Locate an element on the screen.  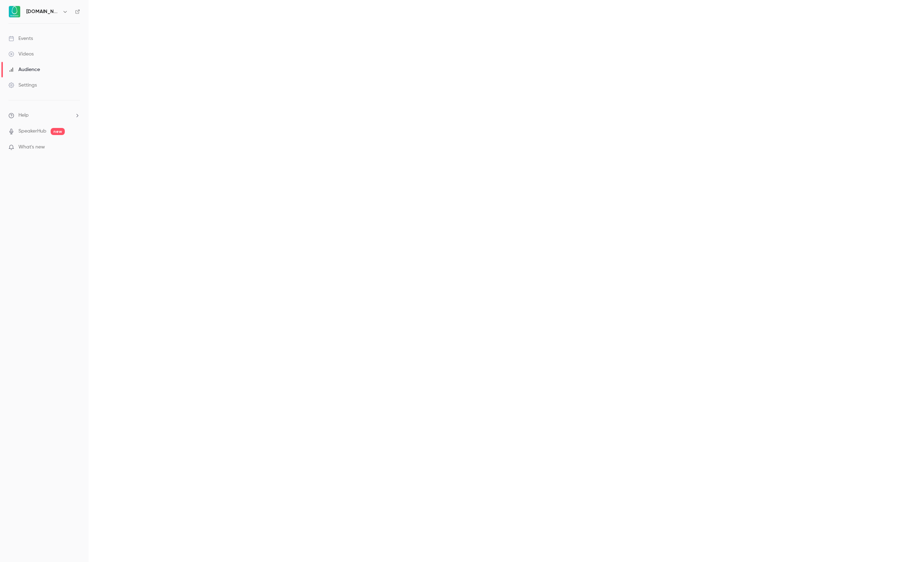
div: Videos is located at coordinates (21, 54).